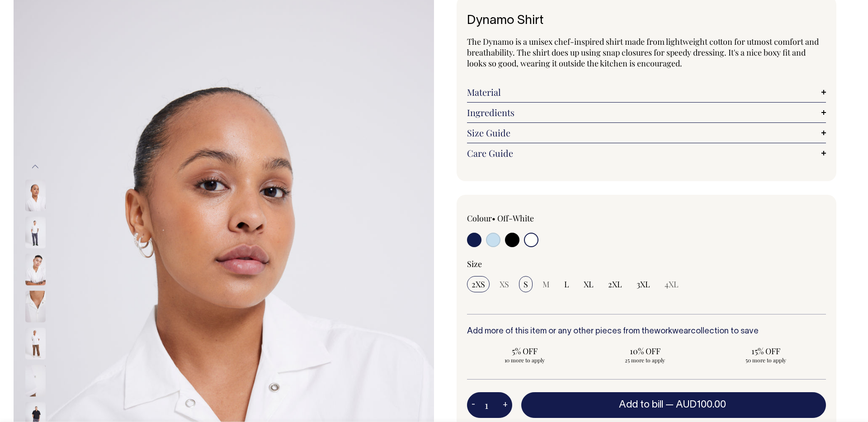  What do you see at coordinates (524, 351) in the screenshot?
I see `span: 5% OFF` at bounding box center [524, 351].